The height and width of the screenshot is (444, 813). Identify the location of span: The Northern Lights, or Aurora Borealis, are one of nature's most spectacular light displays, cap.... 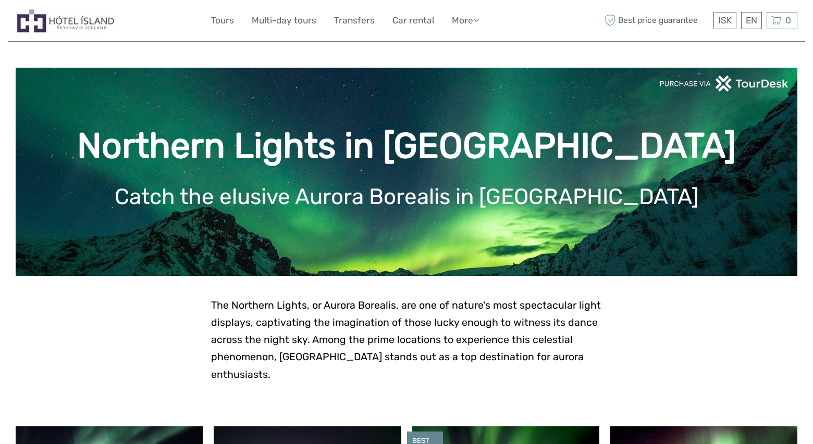
(406, 340).